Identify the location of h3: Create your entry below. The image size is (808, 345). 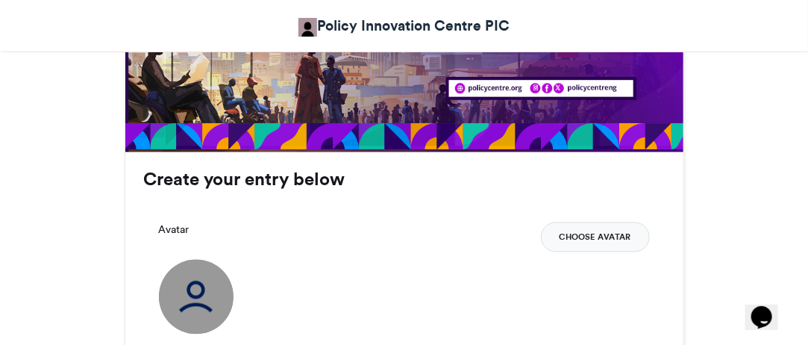
(404, 180).